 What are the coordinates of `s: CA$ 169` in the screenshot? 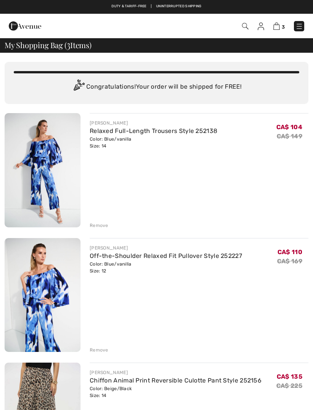 It's located at (290, 261).